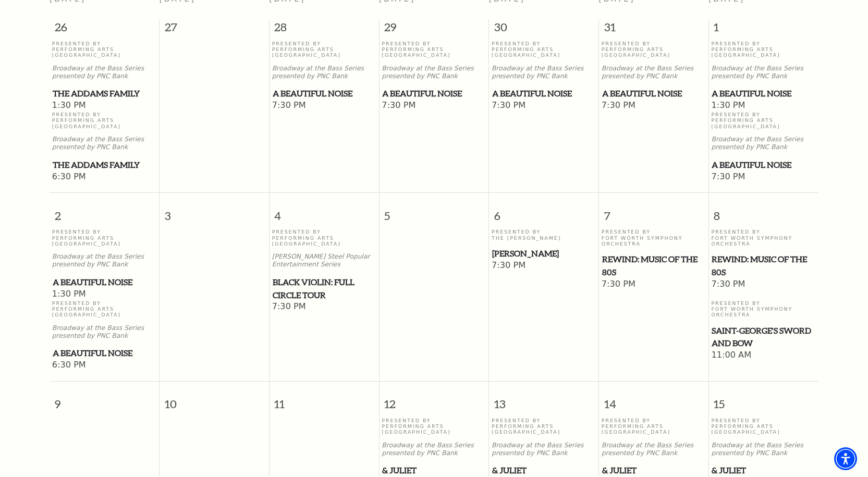 Image resolution: width=868 pixels, height=477 pixels. What do you see at coordinates (544, 254) in the screenshot?
I see `a: Beatrice Rana` at bounding box center [544, 254].